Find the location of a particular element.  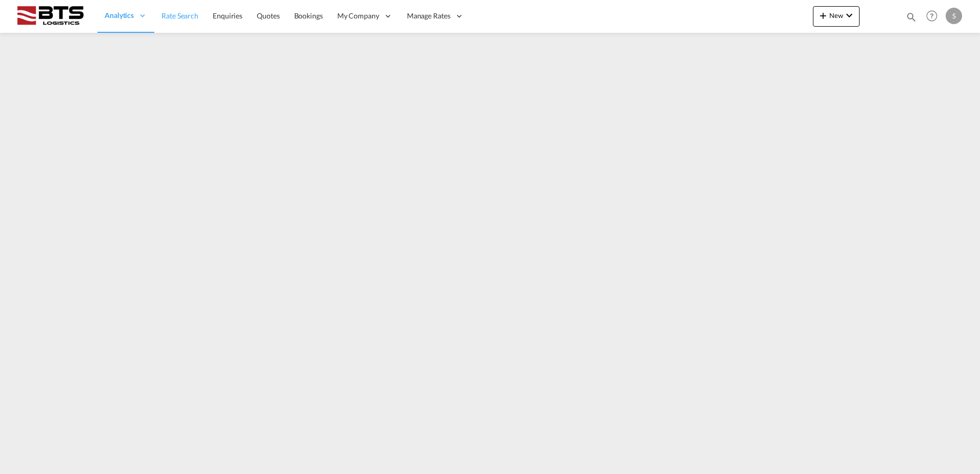

md-icon: icon-chevron-down is located at coordinates (849, 15).